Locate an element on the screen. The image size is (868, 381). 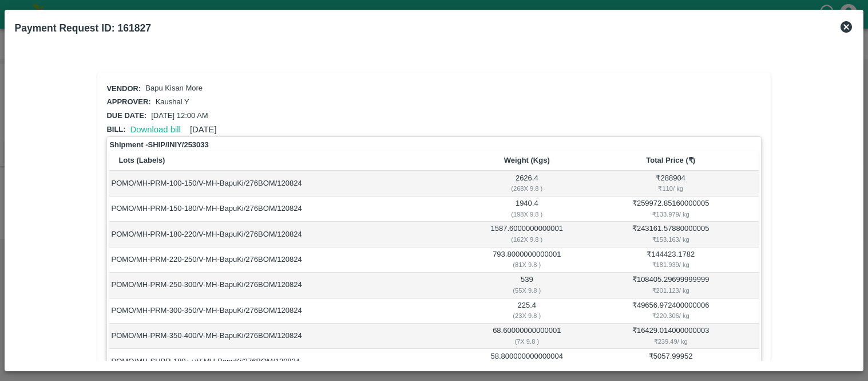
div: ( 23 X 9.8 ) is located at coordinates (527, 316).